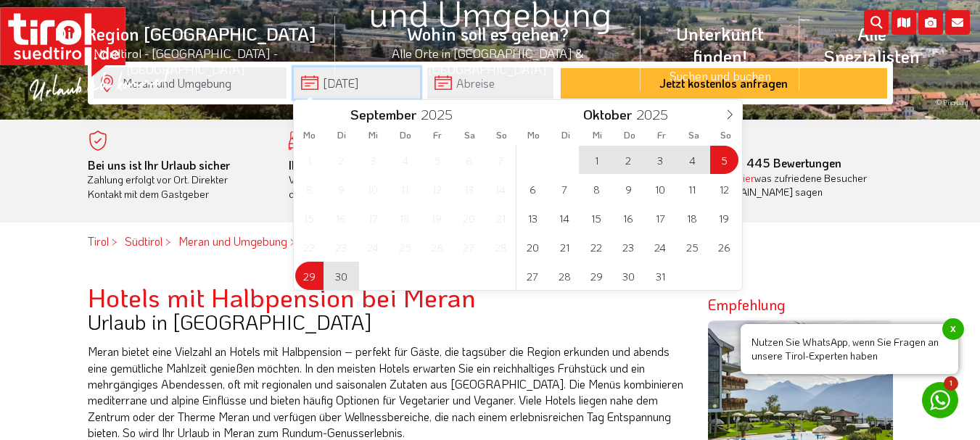 This screenshot has width=980, height=440. Describe the element at coordinates (501, 247) in the screenshot. I see `span: September 28, 2025` at that location.